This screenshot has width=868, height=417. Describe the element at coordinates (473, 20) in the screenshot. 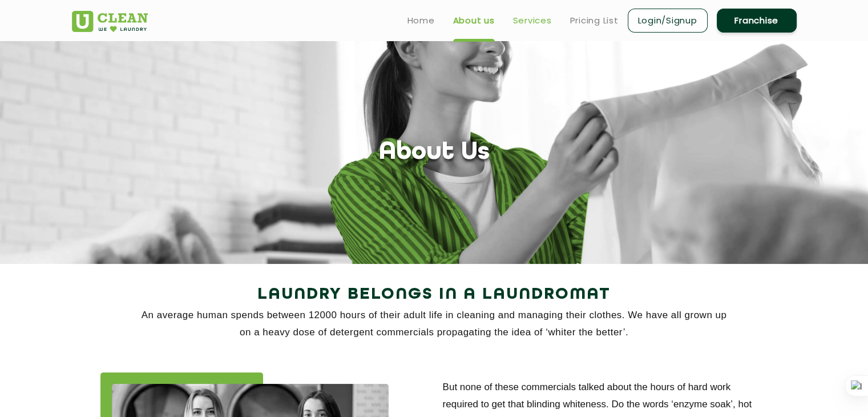

I see `a: About us` at that location.